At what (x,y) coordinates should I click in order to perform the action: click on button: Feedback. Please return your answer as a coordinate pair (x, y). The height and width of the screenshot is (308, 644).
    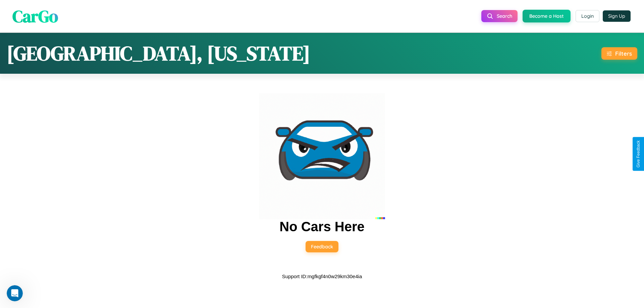
    Looking at the image, I should click on (322, 247).